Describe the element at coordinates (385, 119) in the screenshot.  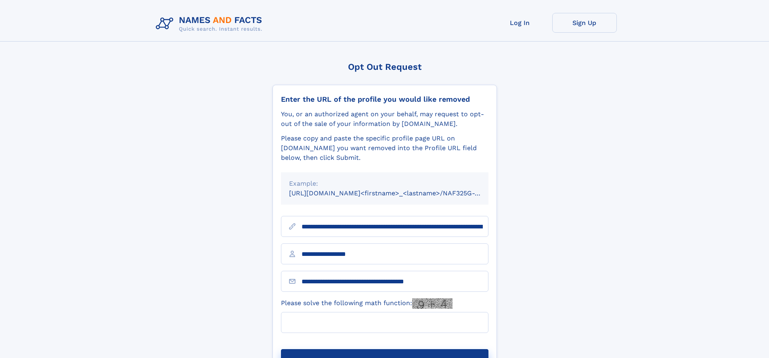
I see `div: You, or an authorized agent on your behalf, may request to opt-out of the sale of your informatio...` at that location.